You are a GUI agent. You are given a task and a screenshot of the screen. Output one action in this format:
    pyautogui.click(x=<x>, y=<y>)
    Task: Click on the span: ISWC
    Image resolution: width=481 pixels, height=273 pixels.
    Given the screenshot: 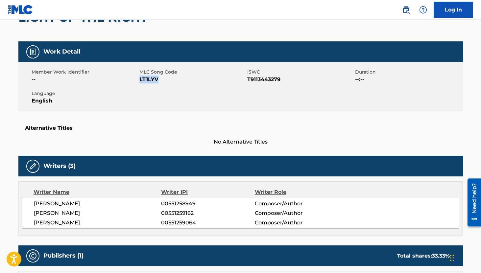 What is the action you would take?
    pyautogui.click(x=300, y=72)
    